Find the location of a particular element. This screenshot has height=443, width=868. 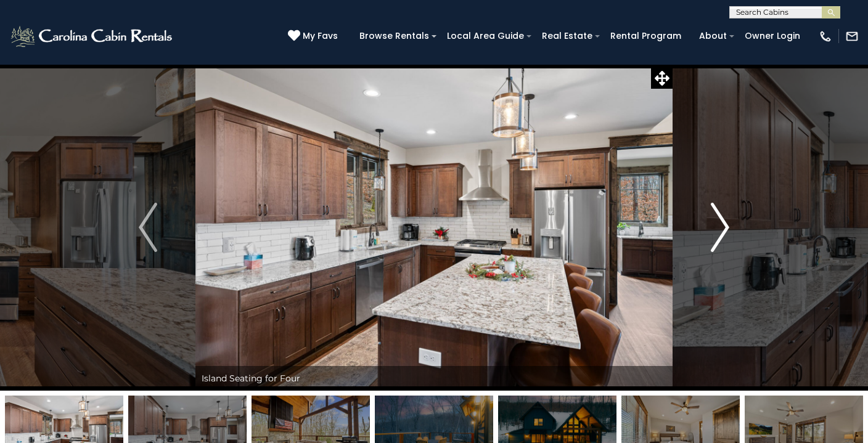

span: My Favs is located at coordinates (320, 36).